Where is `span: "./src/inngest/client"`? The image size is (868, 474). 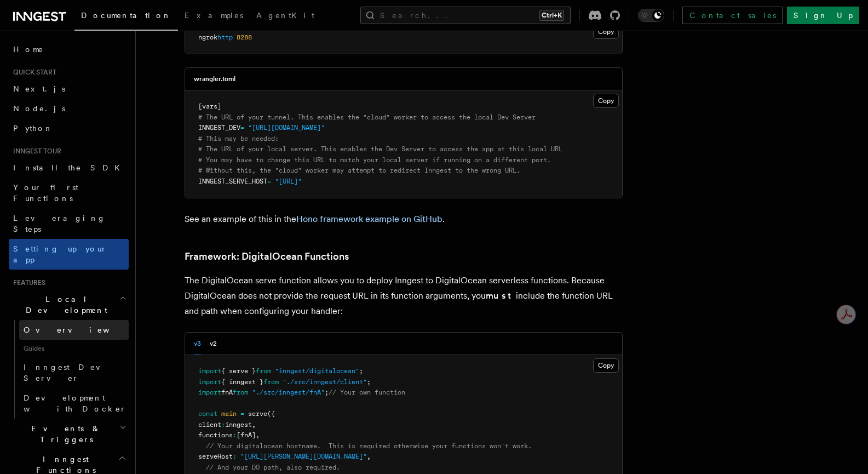
span: "./src/inngest/client" is located at coordinates (325, 382).